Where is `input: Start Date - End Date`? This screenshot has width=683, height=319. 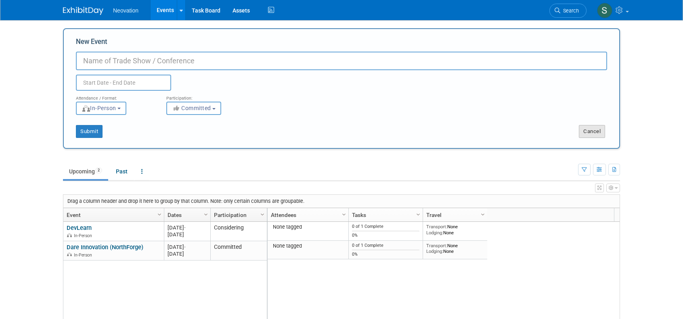 input: Start Date - End Date is located at coordinates (124, 83).